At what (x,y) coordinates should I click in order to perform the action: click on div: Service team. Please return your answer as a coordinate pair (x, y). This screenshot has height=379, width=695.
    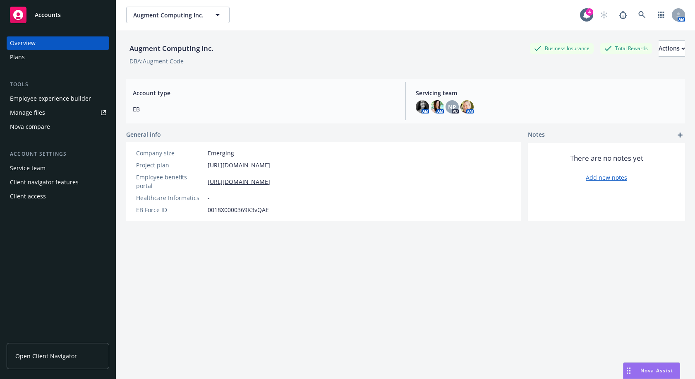
    Looking at the image, I should click on (28, 168).